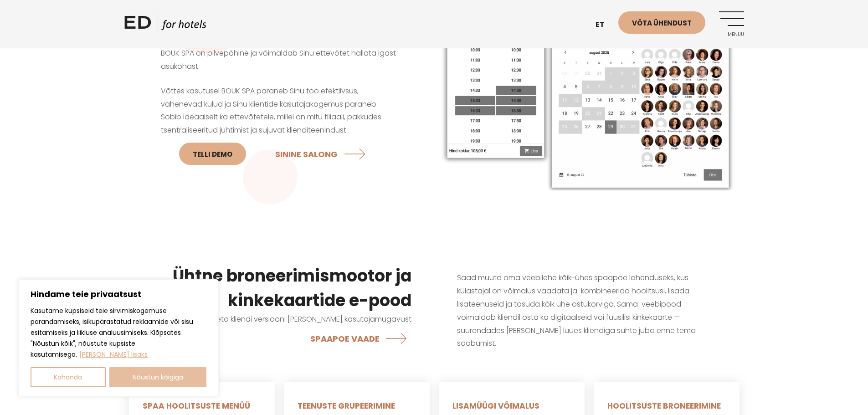 The height and width of the screenshot is (415, 868). Describe the element at coordinates (322, 154) in the screenshot. I see `a: SININE SALONG` at that location.